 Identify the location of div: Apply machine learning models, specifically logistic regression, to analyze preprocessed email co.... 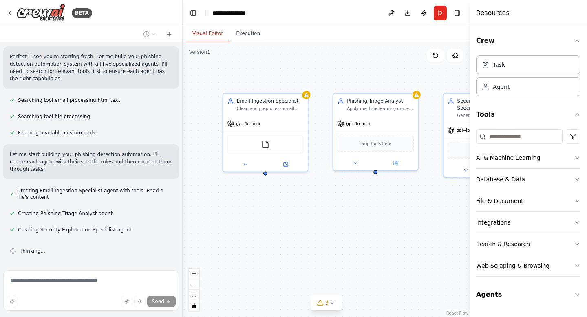
(380, 109).